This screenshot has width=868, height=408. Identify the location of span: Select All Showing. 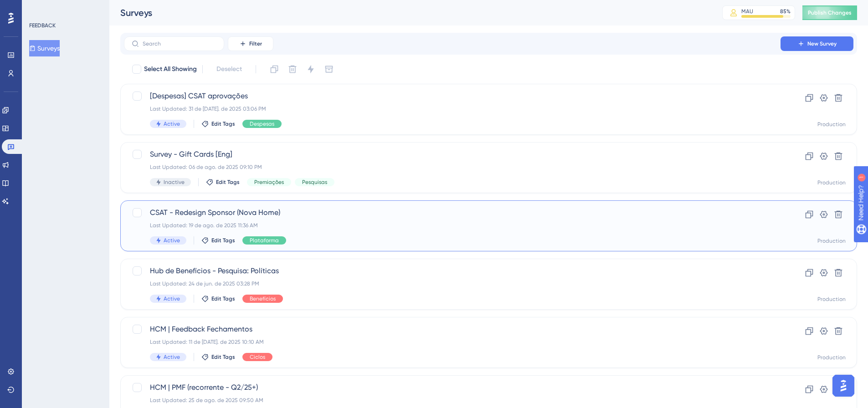
(170, 69).